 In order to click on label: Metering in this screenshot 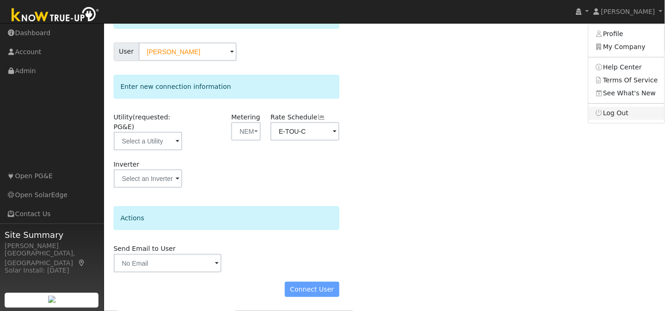, I will do `click(246, 117)`.